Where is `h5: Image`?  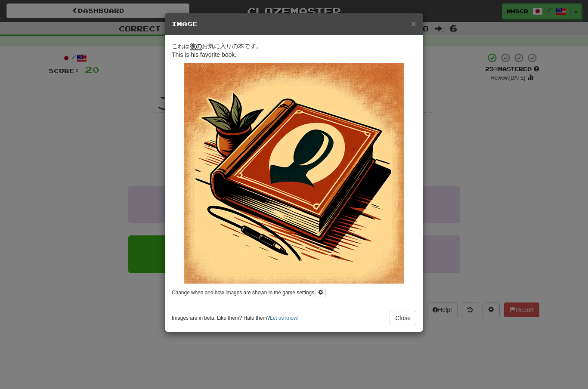 h5: Image is located at coordinates (294, 24).